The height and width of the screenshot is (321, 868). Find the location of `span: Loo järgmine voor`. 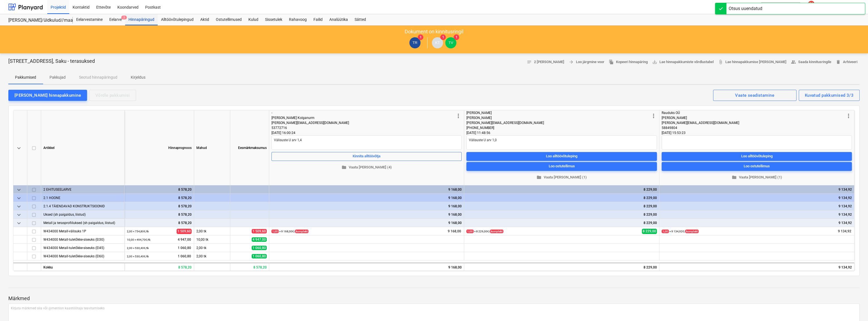

span: Loo järgmine voor is located at coordinates (587, 62).